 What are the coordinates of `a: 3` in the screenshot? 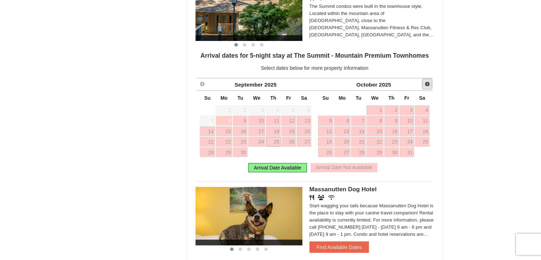 It's located at (407, 110).